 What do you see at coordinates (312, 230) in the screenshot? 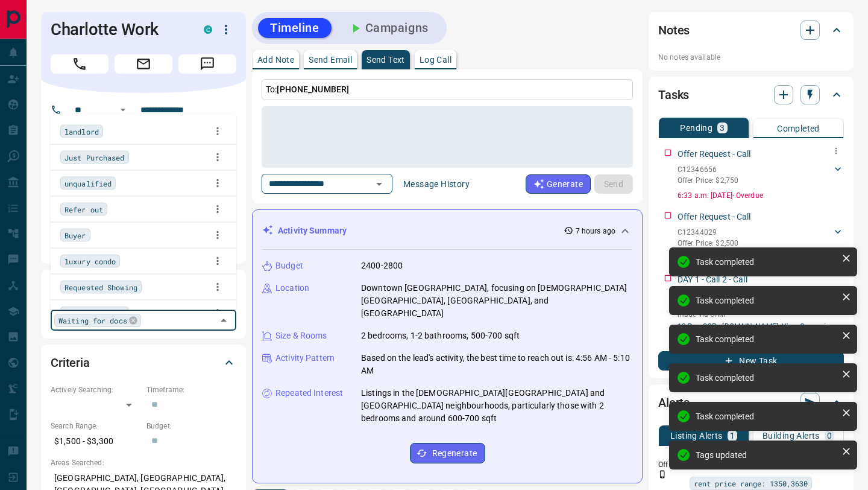
I see `p: Activity Summary` at bounding box center [312, 230].